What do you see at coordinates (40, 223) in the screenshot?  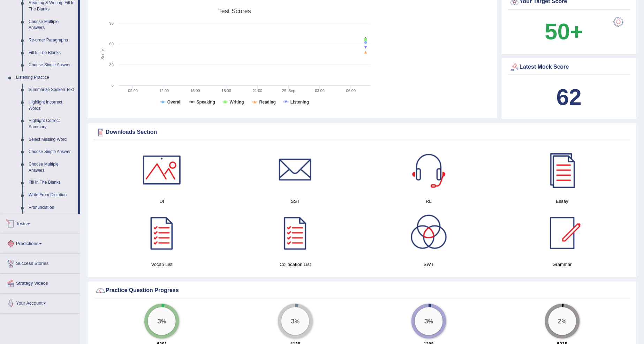 I see `a: Tests` at bounding box center [40, 223].